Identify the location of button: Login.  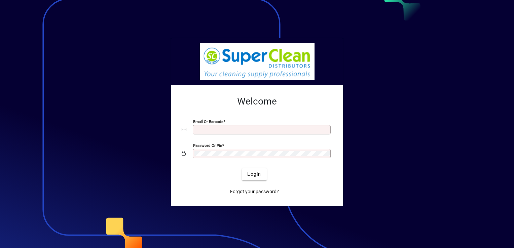
(254, 175).